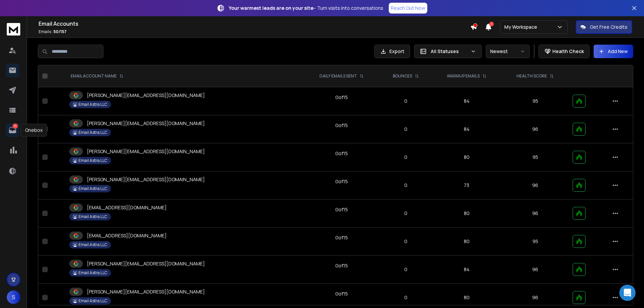 The image size is (644, 308). Describe the element at coordinates (14, 297) in the screenshot. I see `span: S` at that location.